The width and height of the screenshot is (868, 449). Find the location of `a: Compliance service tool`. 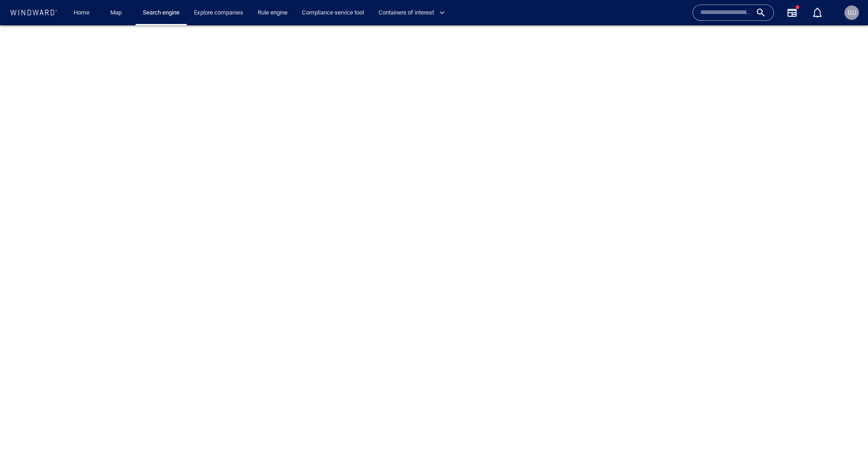

a: Compliance service tool is located at coordinates (332, 13).